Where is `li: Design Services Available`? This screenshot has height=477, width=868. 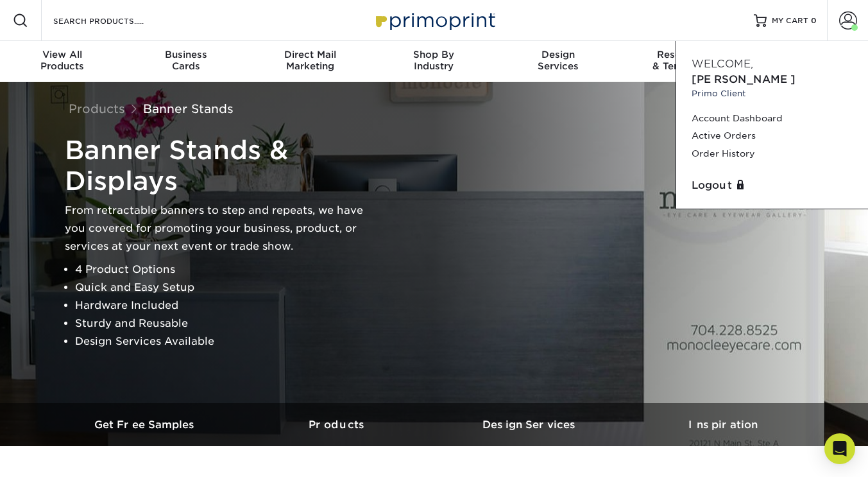 li: Design Services Available is located at coordinates (231, 342).